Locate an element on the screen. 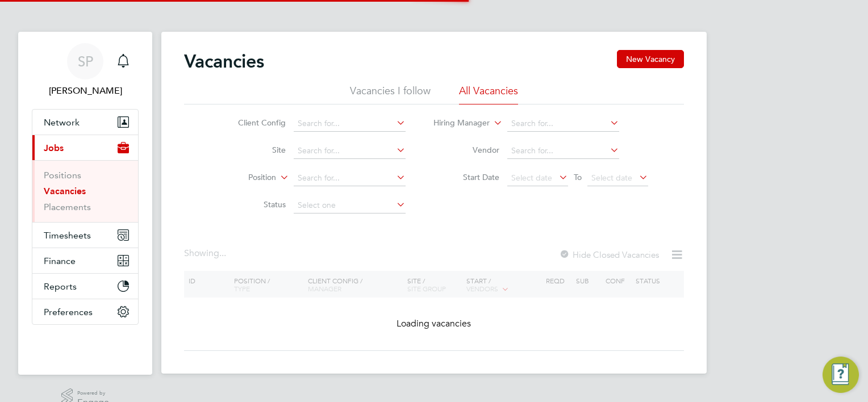 This screenshot has width=868, height=402. li: Vacancies I follow is located at coordinates (390, 94).